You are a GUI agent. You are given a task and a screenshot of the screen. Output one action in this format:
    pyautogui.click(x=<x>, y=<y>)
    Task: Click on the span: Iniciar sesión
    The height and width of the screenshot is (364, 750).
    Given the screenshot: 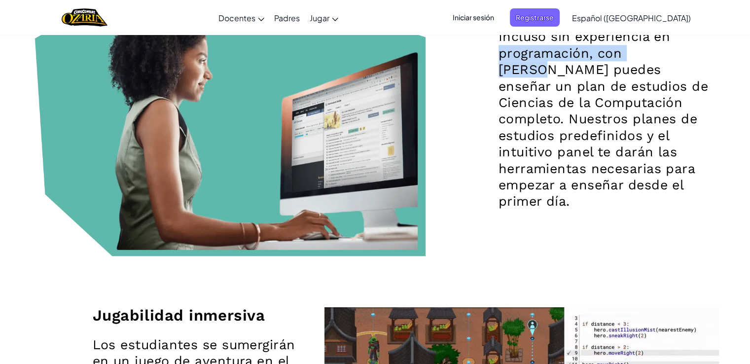 What is the action you would take?
    pyautogui.click(x=473, y=17)
    